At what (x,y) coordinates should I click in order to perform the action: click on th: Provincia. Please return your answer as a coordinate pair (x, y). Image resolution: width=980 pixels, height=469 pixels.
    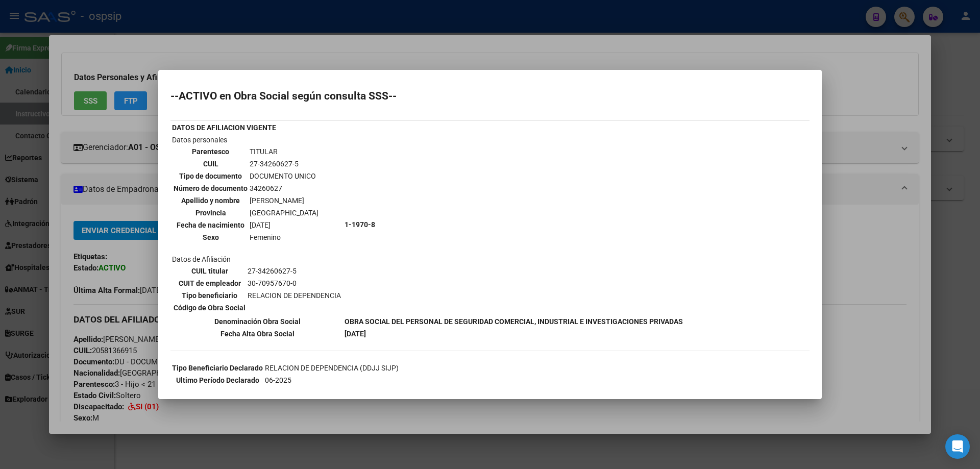
    Looking at the image, I should click on (211, 213).